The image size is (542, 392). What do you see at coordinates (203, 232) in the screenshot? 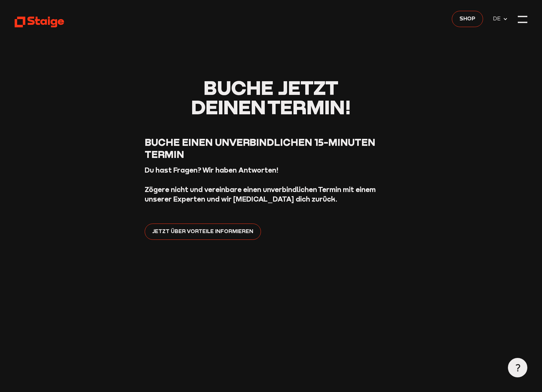
I see `a: Jetzt über Vorteile informieren` at bounding box center [203, 232].